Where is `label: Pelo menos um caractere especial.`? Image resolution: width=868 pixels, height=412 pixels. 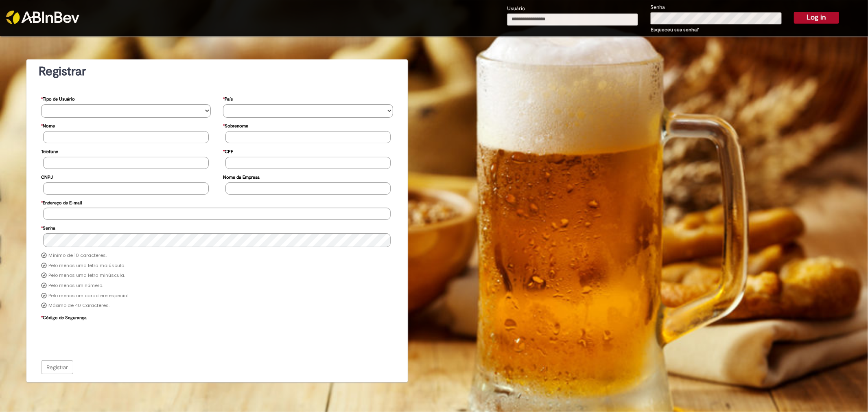 label: Pelo menos um caractere especial. is located at coordinates (88, 296).